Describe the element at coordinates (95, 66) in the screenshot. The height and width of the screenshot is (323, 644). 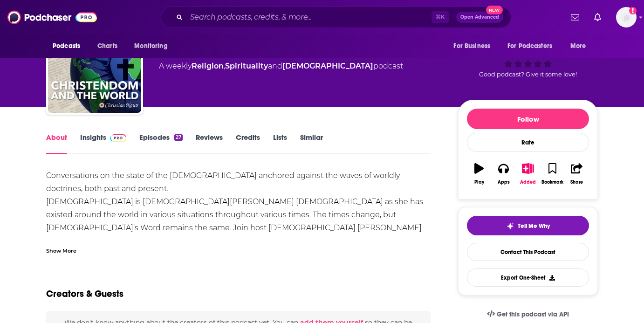
I see `a: Christendom and the World` at that location.